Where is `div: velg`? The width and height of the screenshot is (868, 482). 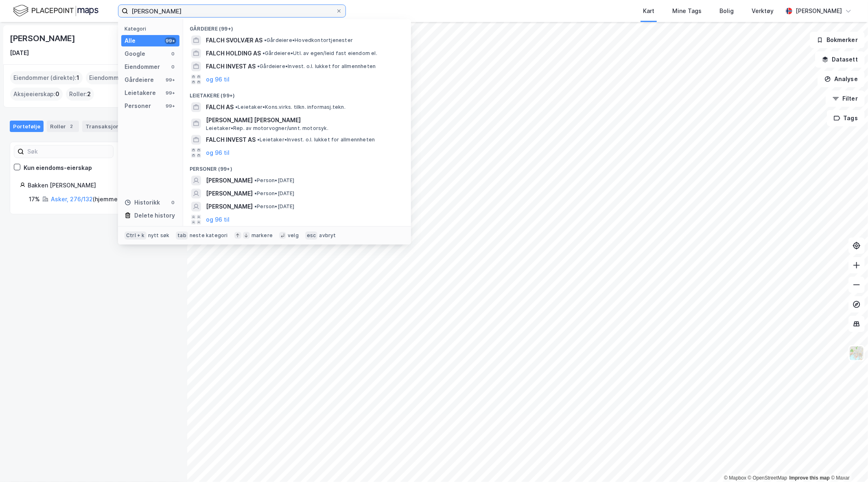 div: velg is located at coordinates (293, 235).